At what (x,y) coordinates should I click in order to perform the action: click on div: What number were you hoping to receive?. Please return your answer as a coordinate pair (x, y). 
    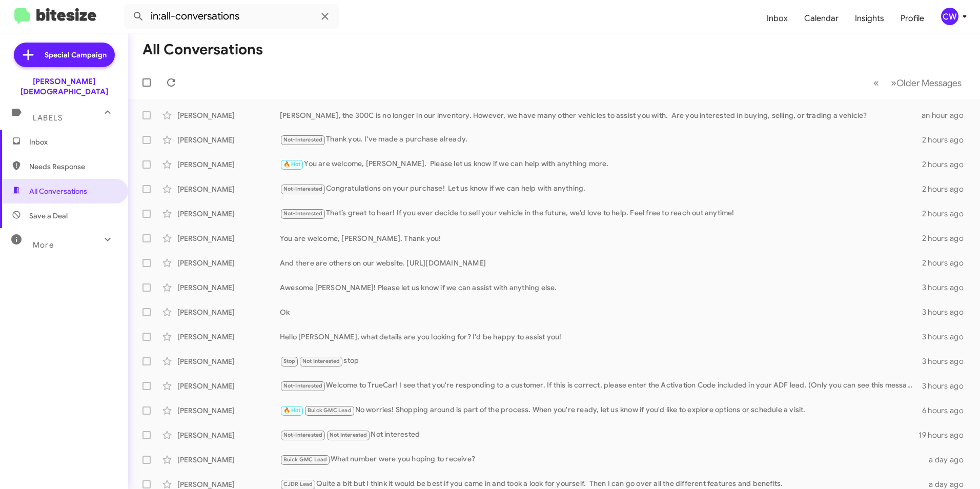
    Looking at the image, I should click on (601, 460).